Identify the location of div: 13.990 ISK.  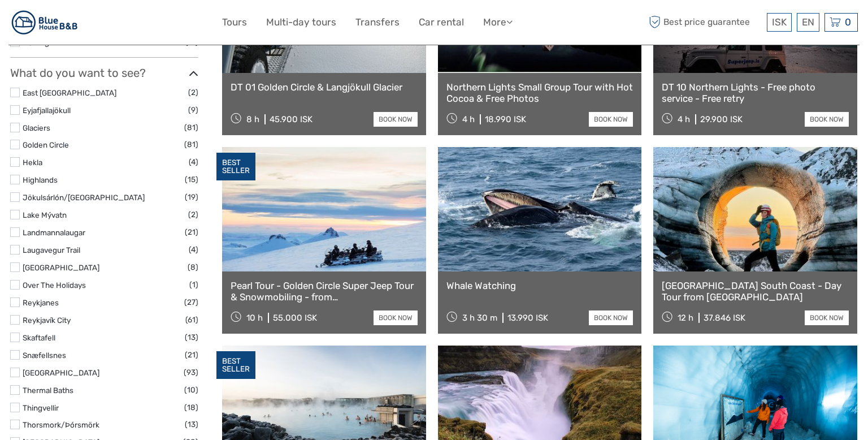
(528, 318).